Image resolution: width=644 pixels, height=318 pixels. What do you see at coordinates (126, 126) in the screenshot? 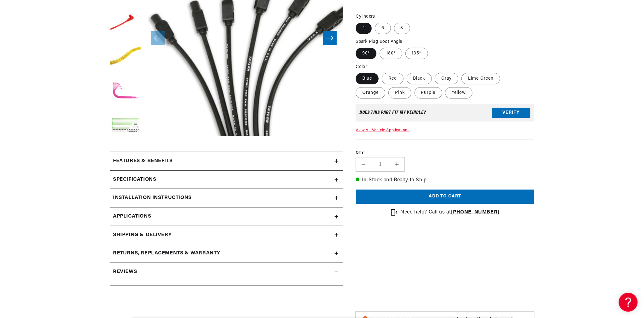
I see `button: Load image 6 in gallery view` at bounding box center [126, 126].